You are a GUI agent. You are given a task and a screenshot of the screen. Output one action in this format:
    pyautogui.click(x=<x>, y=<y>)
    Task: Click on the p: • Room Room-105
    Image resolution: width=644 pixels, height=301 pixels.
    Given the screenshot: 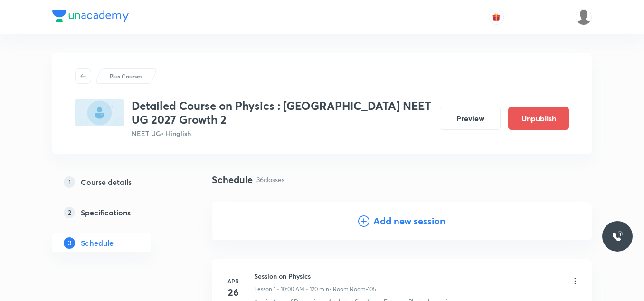 What is the action you would take?
    pyautogui.click(x=353, y=289)
    